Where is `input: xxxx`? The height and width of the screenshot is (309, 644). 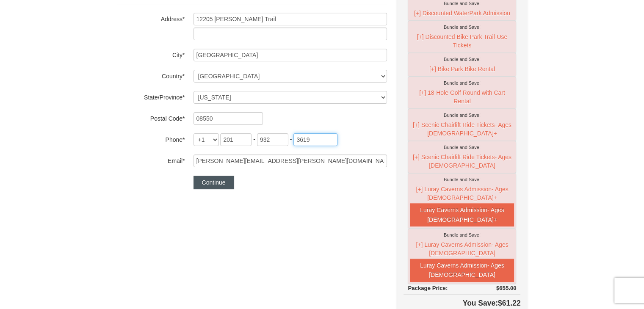 input: xxxx is located at coordinates (315, 140).